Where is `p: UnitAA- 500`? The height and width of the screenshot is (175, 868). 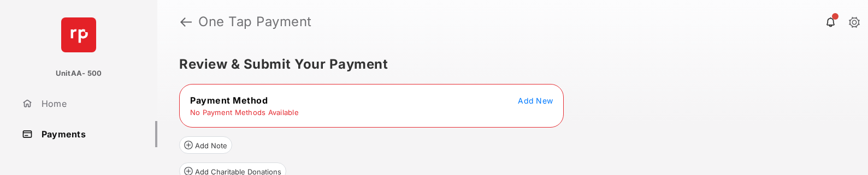 p: UnitAA- 500 is located at coordinates (79, 74).